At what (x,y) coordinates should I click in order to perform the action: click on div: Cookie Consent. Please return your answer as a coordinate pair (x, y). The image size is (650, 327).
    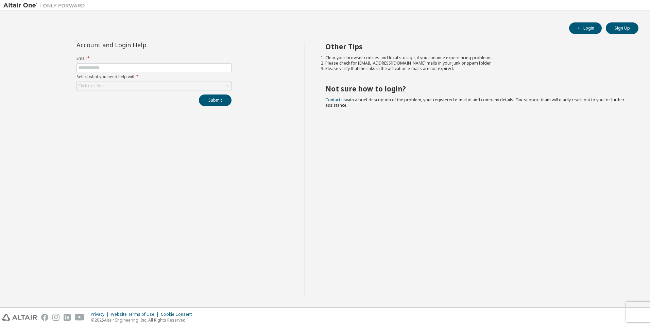
    Looking at the image, I should click on (178, 315).